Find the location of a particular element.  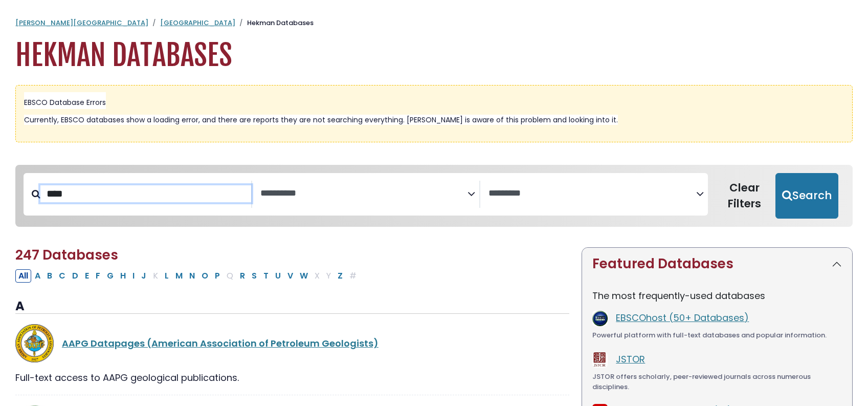

button: Filter Results D is located at coordinates (75, 276).